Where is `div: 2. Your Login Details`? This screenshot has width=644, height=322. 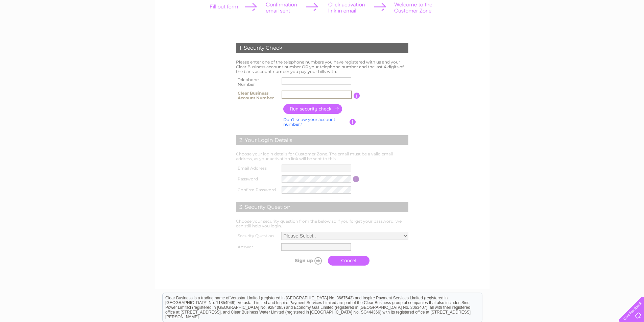
div: 2. Your Login Details is located at coordinates (322, 140).